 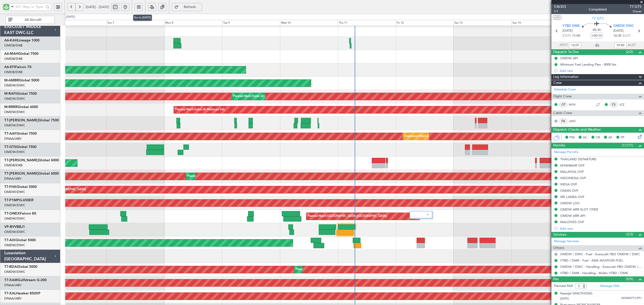 I want to click on span: ATOT, so click(x=563, y=45).